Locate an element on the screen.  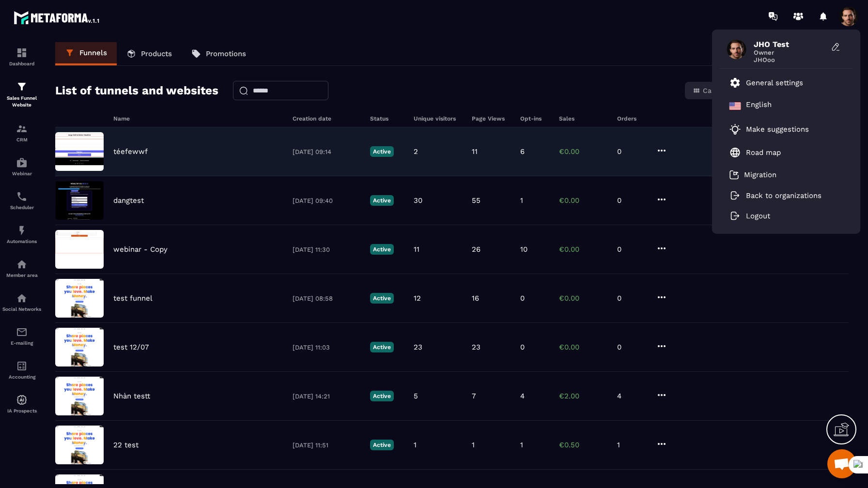
p: Dashboard is located at coordinates (21, 63).